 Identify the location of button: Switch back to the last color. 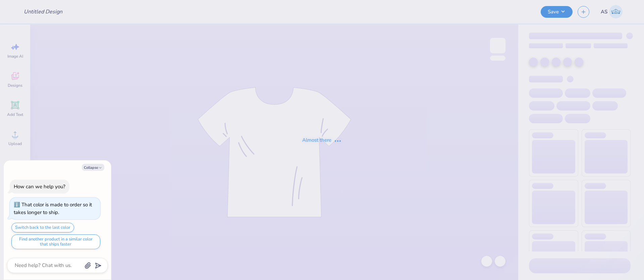
(42, 228).